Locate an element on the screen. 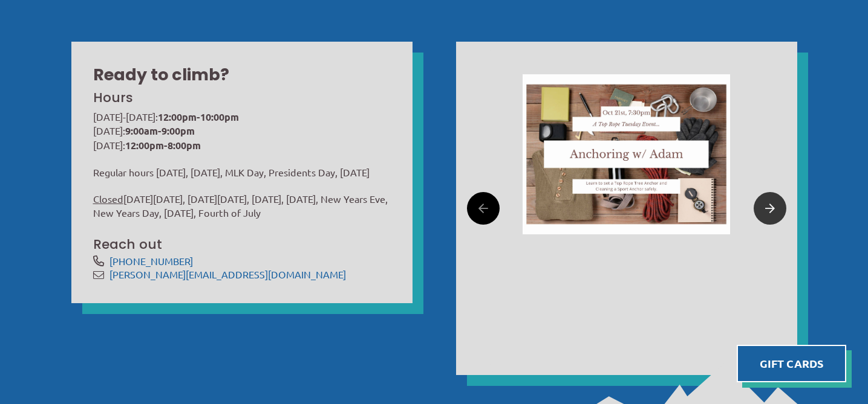  h3: Hours is located at coordinates (241, 98).